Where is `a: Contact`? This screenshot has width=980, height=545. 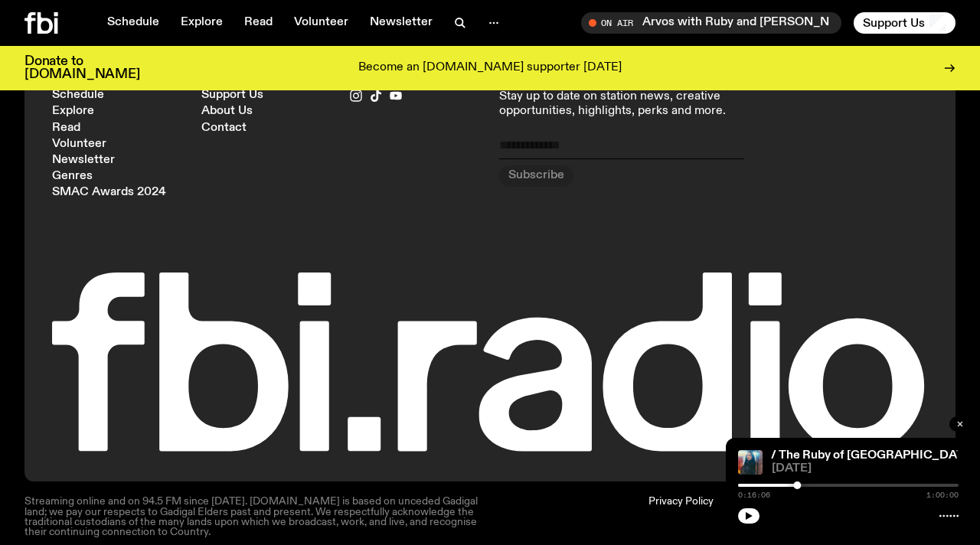
a: Contact is located at coordinates (223, 128).